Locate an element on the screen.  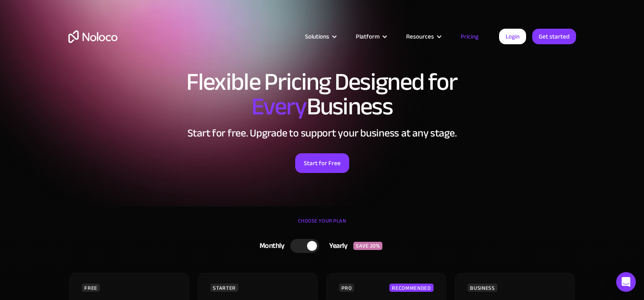
div: Monthly is located at coordinates (270, 246).